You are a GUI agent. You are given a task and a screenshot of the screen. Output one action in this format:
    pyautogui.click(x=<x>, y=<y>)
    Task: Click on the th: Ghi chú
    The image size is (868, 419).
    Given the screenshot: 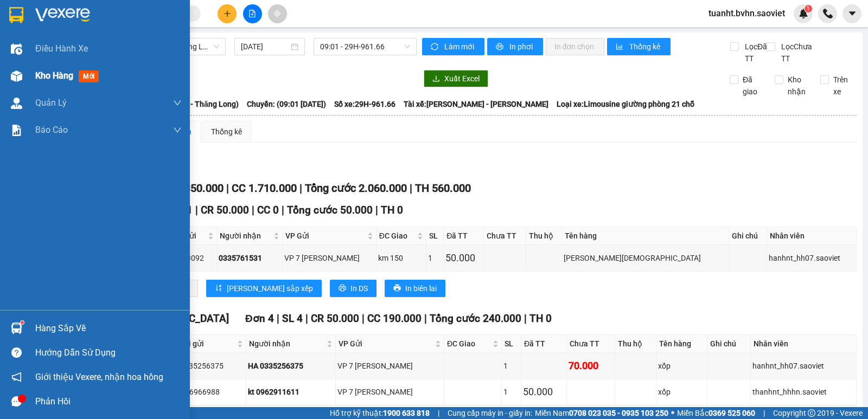 What is the action you would take?
    pyautogui.click(x=748, y=236)
    